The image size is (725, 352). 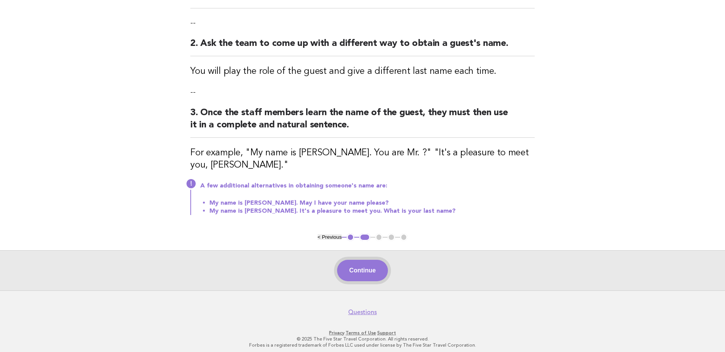 What do you see at coordinates (367, 186) in the screenshot?
I see `p: A few additional alternatives in obtaining someone's name are:` at bounding box center [367, 186].